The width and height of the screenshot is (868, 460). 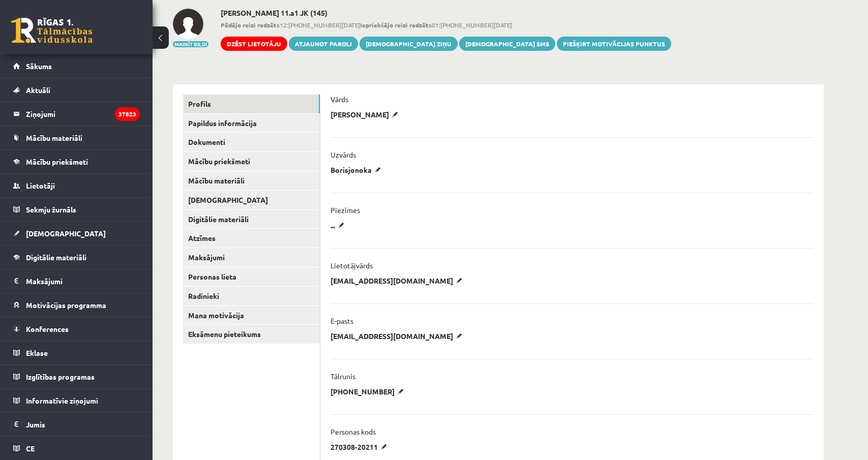 What do you see at coordinates (189, 23) in the screenshot?
I see `img: Jana Borisjonoka` at bounding box center [189, 23].